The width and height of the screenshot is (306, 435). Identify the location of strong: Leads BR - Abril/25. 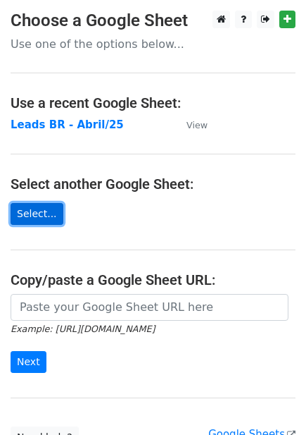
(67, 125).